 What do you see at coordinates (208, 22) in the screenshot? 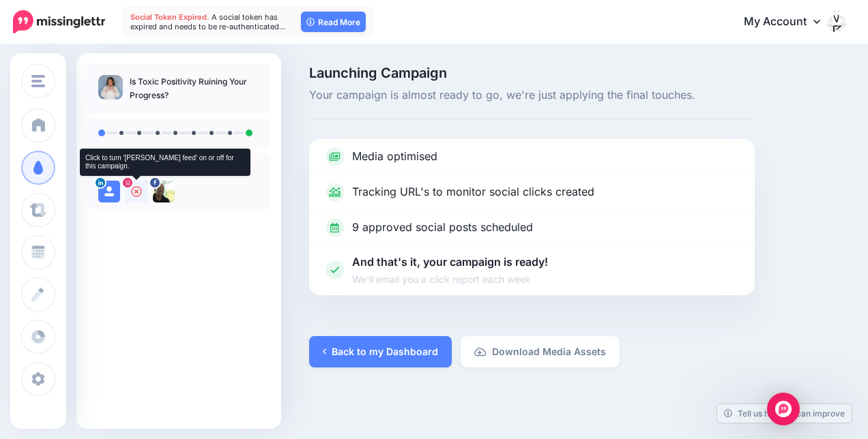
I see `span: A social token has expired and needs to be re-authenticated…` at bounding box center [208, 22].